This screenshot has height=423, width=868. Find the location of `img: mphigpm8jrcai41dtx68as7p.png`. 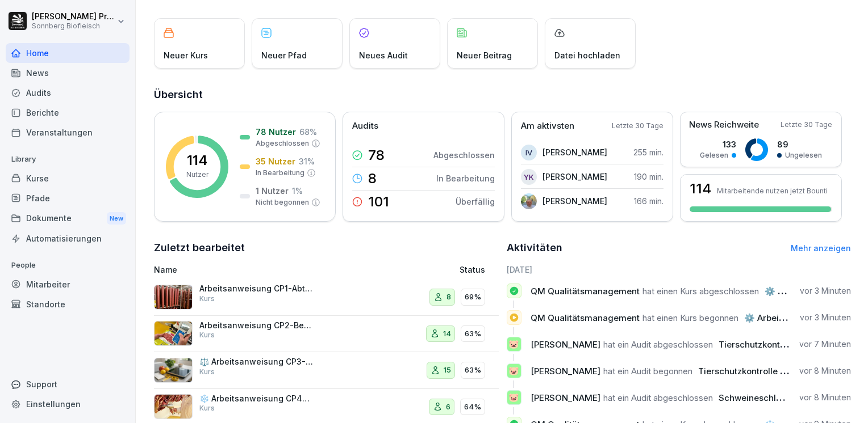

img: mphigpm8jrcai41dtx68as7p.png is located at coordinates (173, 298).